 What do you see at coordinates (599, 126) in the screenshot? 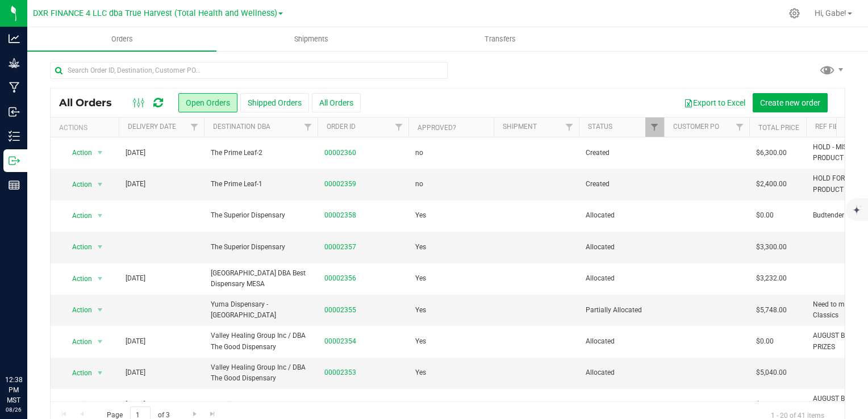
I see `a: Status` at bounding box center [599, 126].